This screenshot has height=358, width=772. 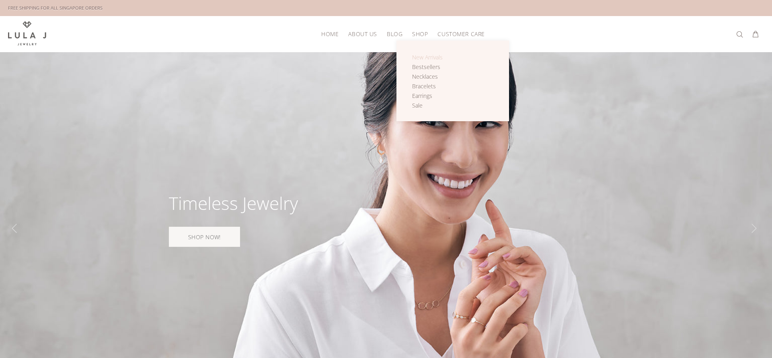 What do you see at coordinates (432, 86) in the screenshot?
I see `a: Bracelets` at bounding box center [432, 86].